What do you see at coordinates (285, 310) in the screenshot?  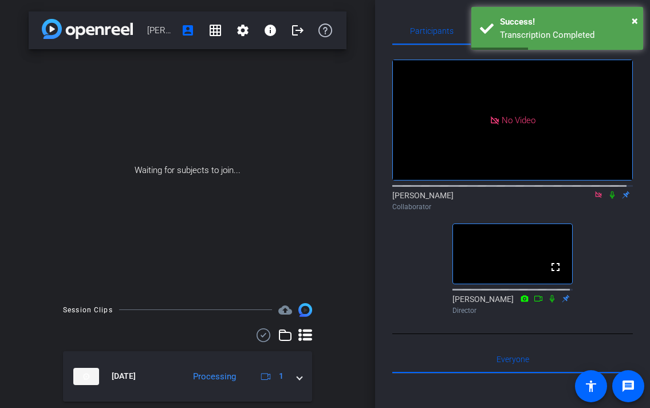 I see `span: Destinations for your clips` at bounding box center [285, 310].